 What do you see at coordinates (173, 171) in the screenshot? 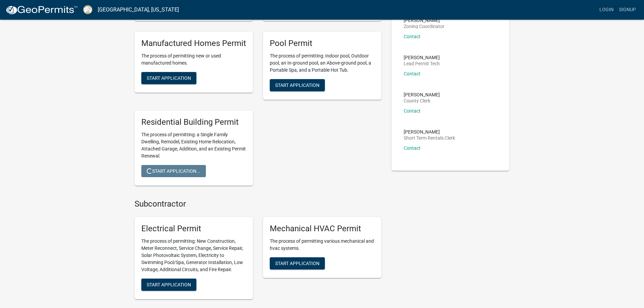
I see `button: Start Application...` at bounding box center [173, 171].